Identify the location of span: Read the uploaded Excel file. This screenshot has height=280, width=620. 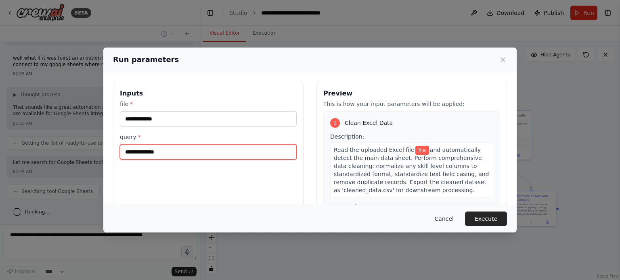
(374, 150).